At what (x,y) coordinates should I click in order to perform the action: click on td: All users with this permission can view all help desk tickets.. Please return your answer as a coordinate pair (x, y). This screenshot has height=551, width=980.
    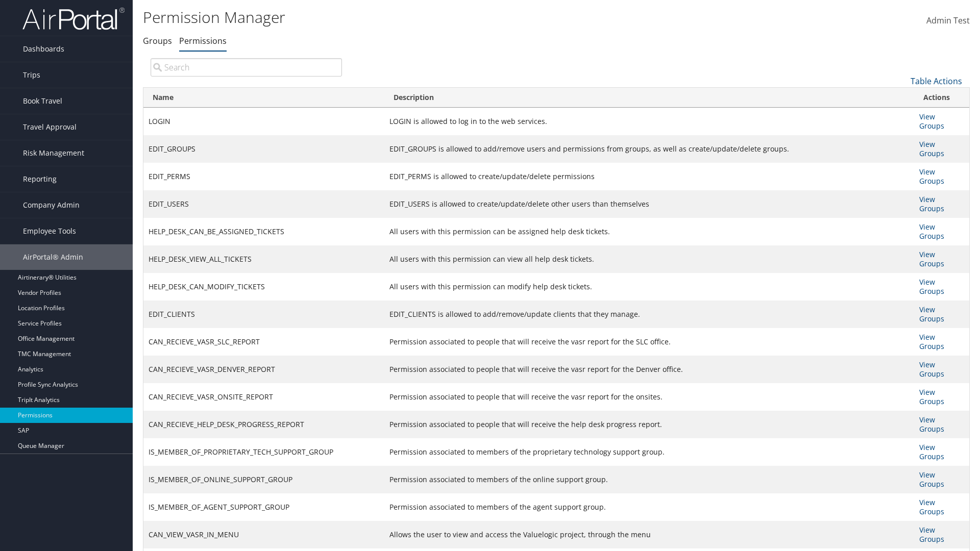
    Looking at the image, I should click on (649, 259).